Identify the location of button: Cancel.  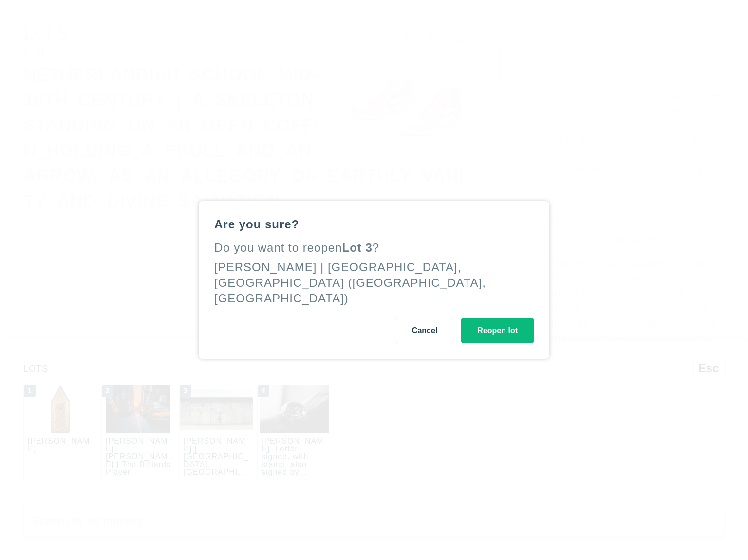
(425, 331).